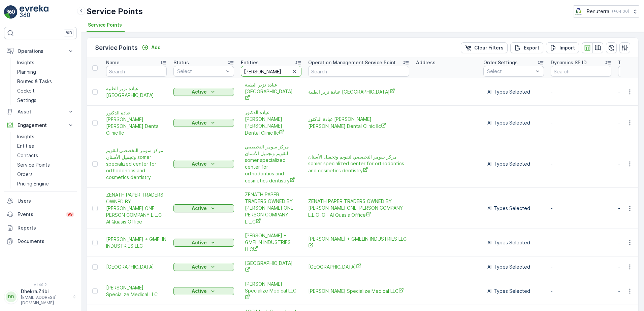  I want to click on img: Screenshot_2024-07-26_at_13.33.01.png, so click(578, 12).